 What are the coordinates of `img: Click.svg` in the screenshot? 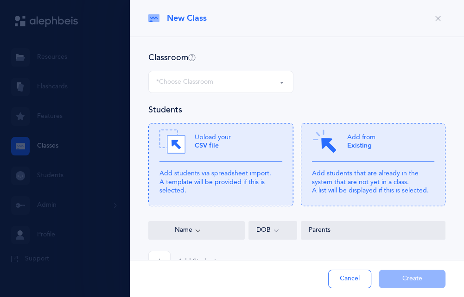 It's located at (325, 142).